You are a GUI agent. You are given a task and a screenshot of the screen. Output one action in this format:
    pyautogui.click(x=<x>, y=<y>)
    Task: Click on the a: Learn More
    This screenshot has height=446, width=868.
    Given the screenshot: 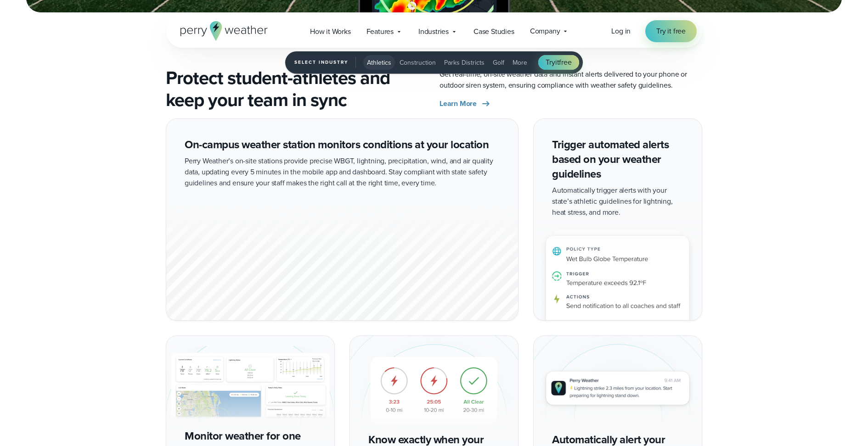 What is the action you would take?
    pyautogui.click(x=466, y=104)
    